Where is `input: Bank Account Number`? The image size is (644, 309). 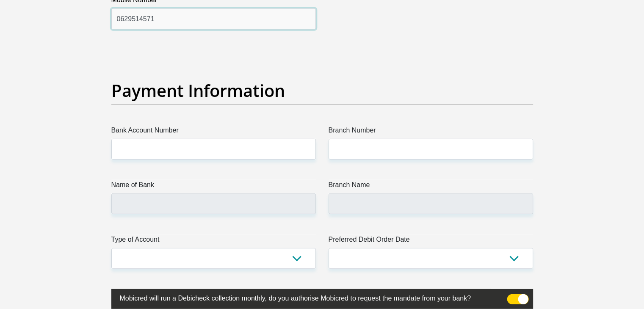
input: Bank Account Number is located at coordinates (213, 148).